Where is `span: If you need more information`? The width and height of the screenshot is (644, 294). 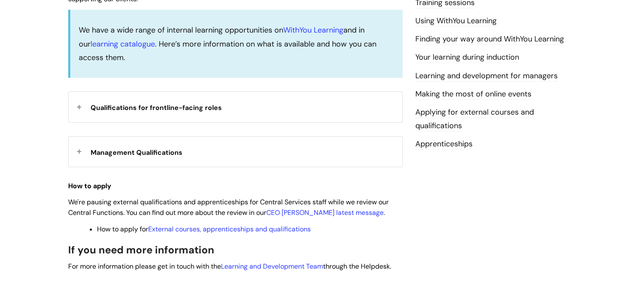
span: If you need more information is located at coordinates (141, 250).